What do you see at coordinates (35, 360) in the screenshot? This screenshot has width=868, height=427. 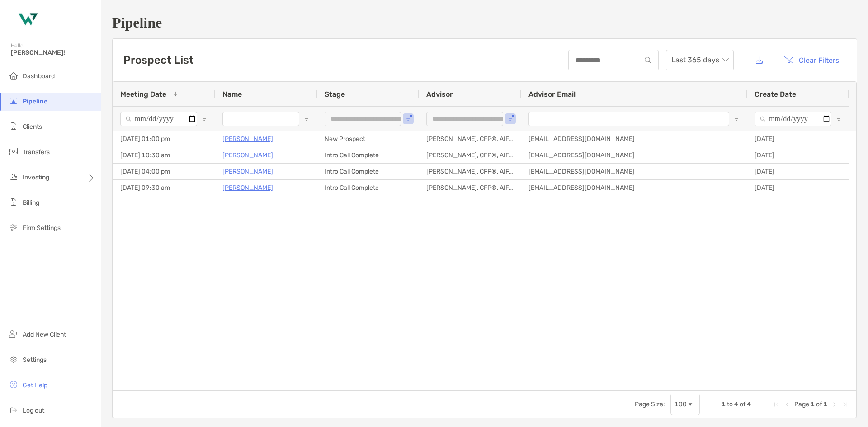 I see `span: Settings` at bounding box center [35, 360].